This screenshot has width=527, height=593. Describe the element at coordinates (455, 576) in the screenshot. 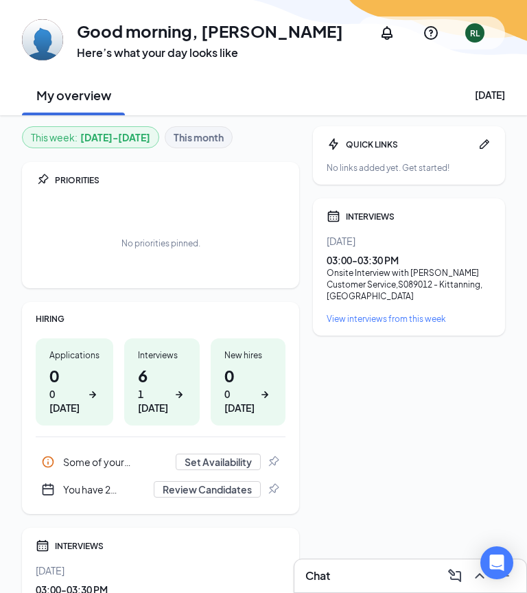

I see `svg: ComposeMessage` at that location.